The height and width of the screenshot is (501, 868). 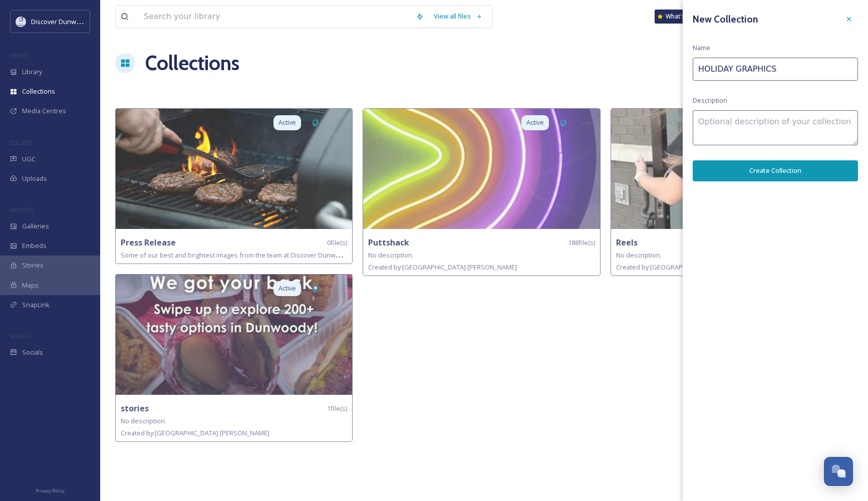 What do you see at coordinates (729, 169) in the screenshot?
I see `img: f30ec7d2-564b-4c57-8df0-d57dff2cf766.jpg` at bounding box center [729, 169].